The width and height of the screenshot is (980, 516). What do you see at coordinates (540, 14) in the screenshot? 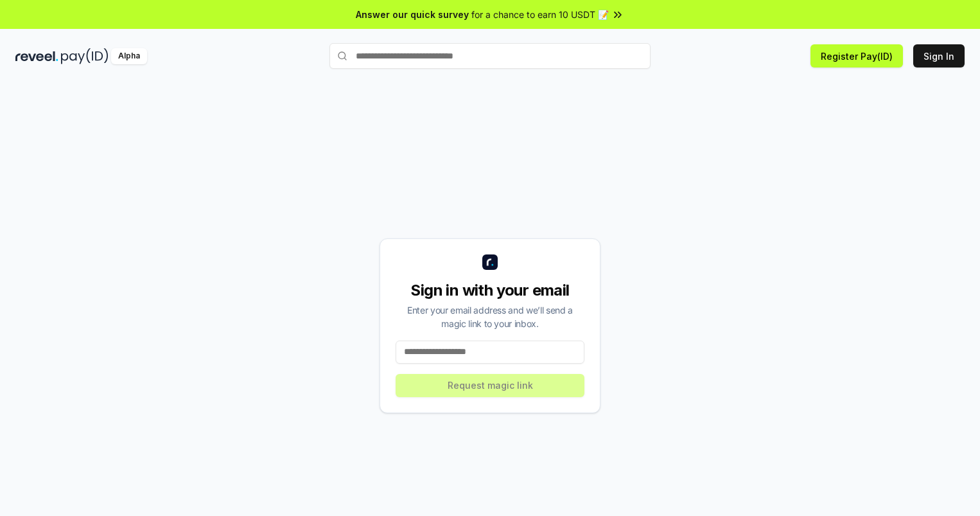
I see `span: for a chance to earn 10 USDT 📝` at bounding box center [540, 14].